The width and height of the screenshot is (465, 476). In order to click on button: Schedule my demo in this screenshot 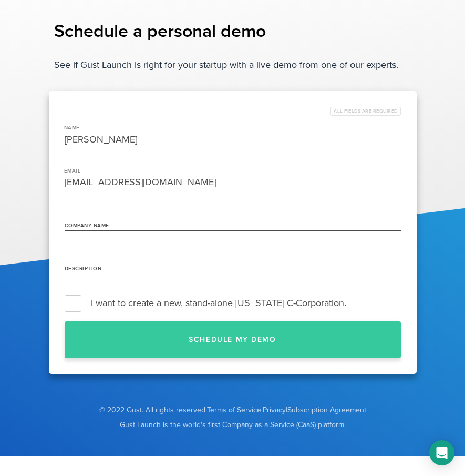, I will do `click(233, 340)`.